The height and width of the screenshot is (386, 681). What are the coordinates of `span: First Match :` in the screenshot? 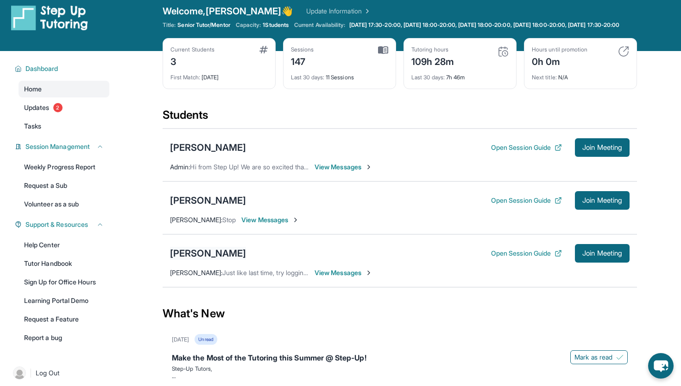 It's located at (185, 77).